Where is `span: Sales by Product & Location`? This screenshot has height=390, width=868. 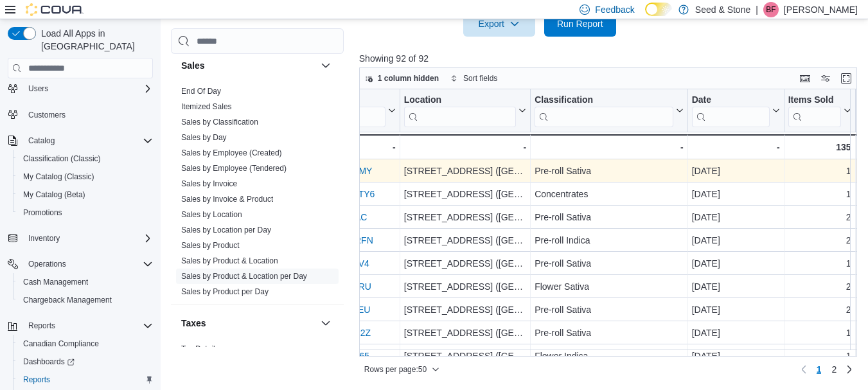
span: Sales by Product & Location is located at coordinates (229, 262).